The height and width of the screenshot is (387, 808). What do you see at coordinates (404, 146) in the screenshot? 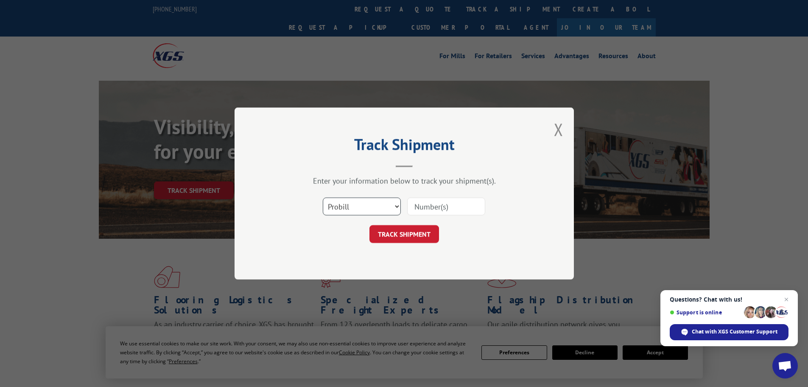
I see `h2: Track Shipment` at bounding box center [404, 146].